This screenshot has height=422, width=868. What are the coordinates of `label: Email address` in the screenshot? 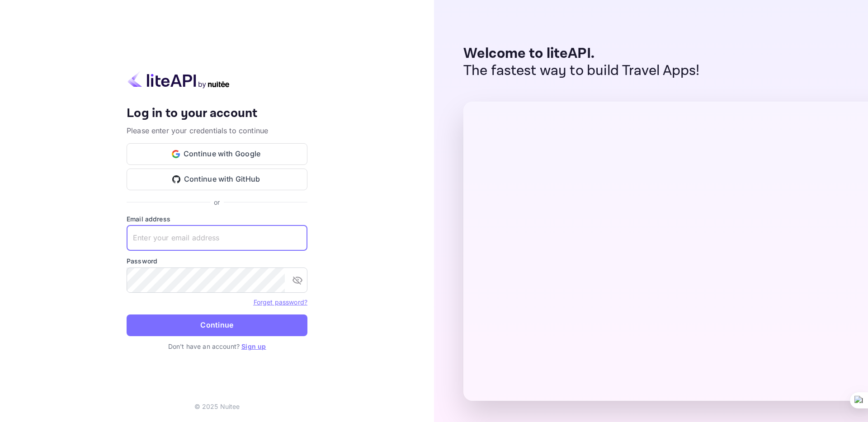 It's located at (217, 218).